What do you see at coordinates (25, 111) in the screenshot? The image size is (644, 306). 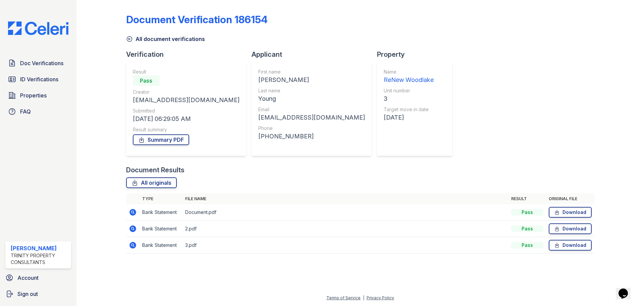 I see `span: FAQ` at bounding box center [25, 111].